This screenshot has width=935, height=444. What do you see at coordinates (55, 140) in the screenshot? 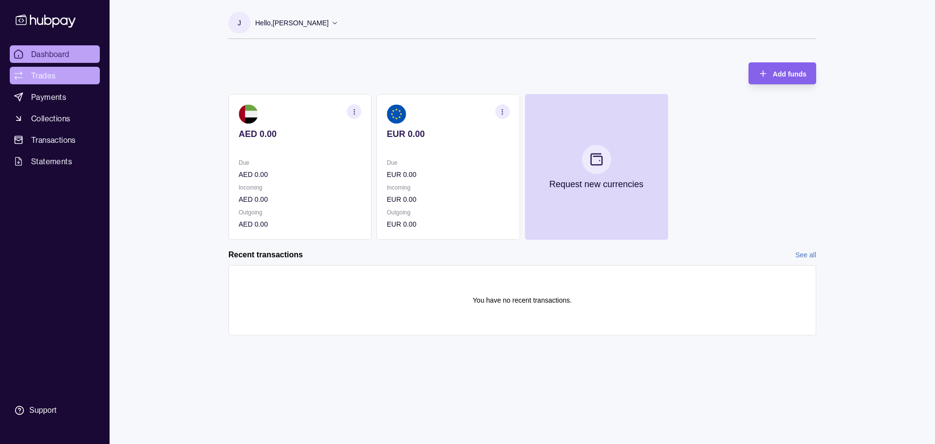
I see `a: Transactions` at bounding box center [55, 140].